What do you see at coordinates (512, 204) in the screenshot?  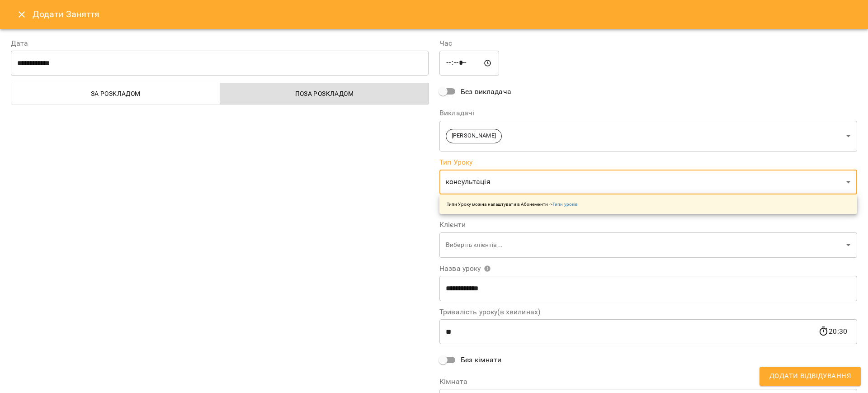 I see `p: Типи Уроку можна налаштувати в Абонементи ->` at bounding box center [512, 204].